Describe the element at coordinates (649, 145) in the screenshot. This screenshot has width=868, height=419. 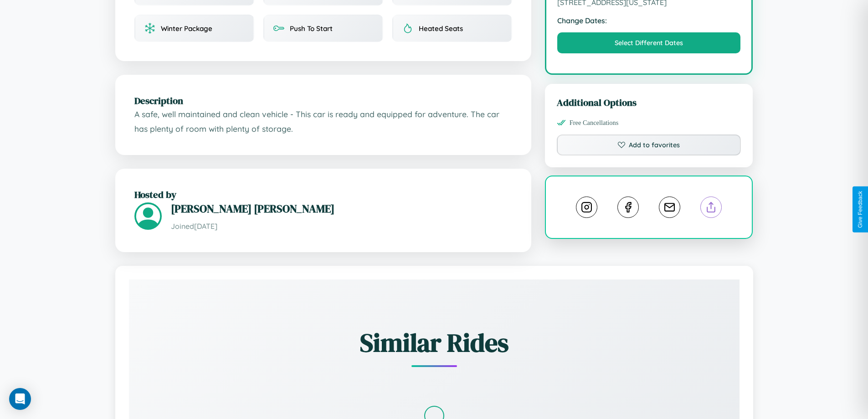
I see `button: Add to favorites` at that location.